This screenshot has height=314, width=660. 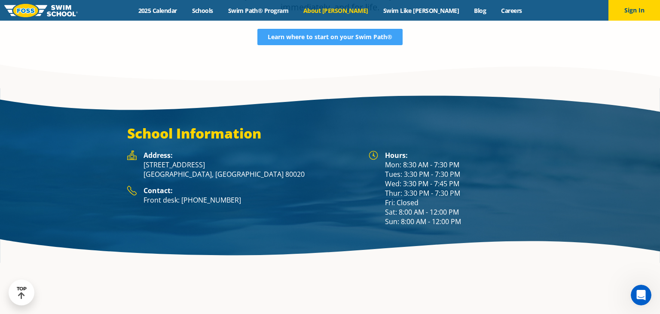 What do you see at coordinates (459, 188) in the screenshot?
I see `div: Mon: 8:30 AM - 7:30 PM Tues: 3:30 PM - 7:30 PM Wed: 3:30 PM - 7:45 PM Thur: 3:30 PM - 7:30 PM Fri...` at bounding box center [459, 188].